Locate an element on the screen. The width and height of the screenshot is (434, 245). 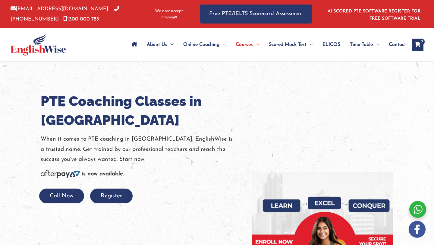
aside: Header Widget 1 is located at coordinates (374, 14).